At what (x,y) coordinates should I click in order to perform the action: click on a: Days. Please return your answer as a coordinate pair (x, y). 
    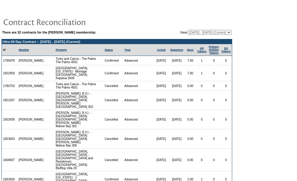
    Looking at the image, I should click on (191, 50).